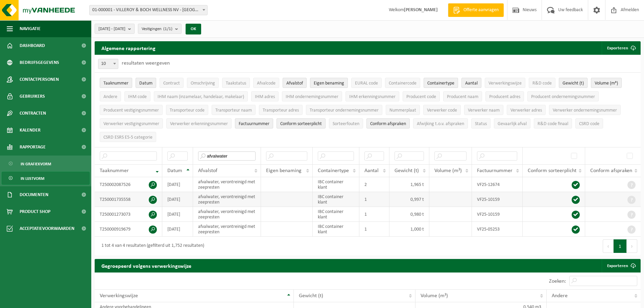  I want to click on button: IHM codeIHM code: Activate to sort, so click(137, 97).